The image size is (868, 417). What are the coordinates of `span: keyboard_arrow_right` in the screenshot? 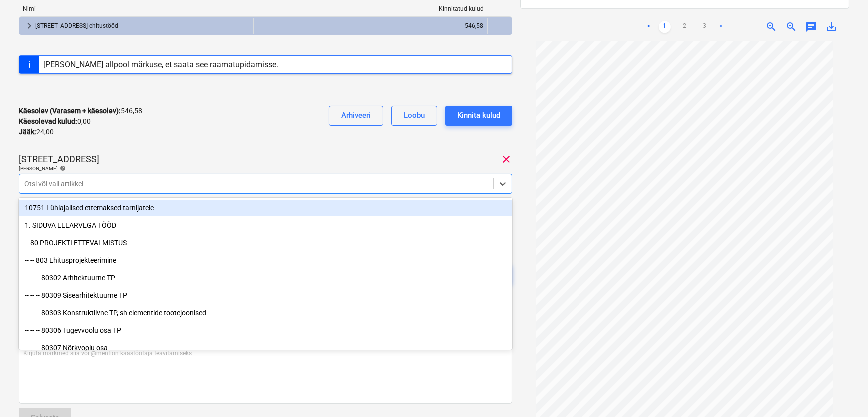 It's located at (29, 26).